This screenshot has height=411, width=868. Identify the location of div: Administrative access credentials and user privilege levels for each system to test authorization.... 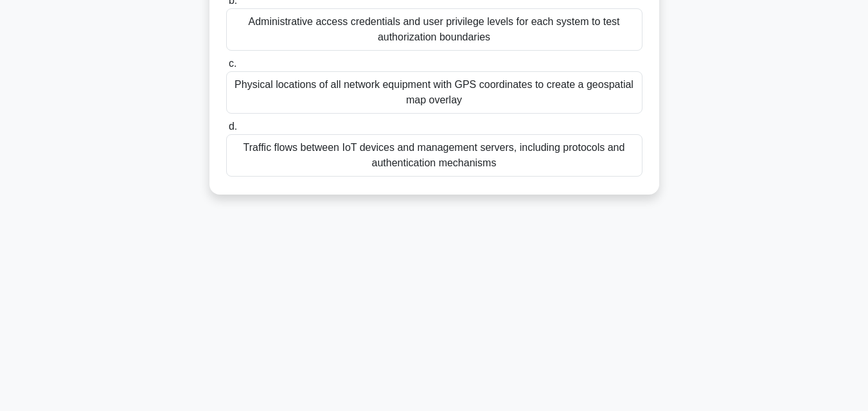
(435, 30).